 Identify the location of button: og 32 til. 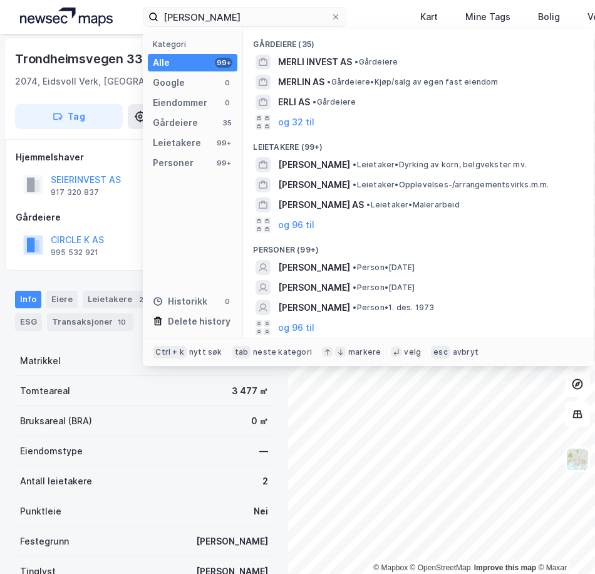
(296, 122).